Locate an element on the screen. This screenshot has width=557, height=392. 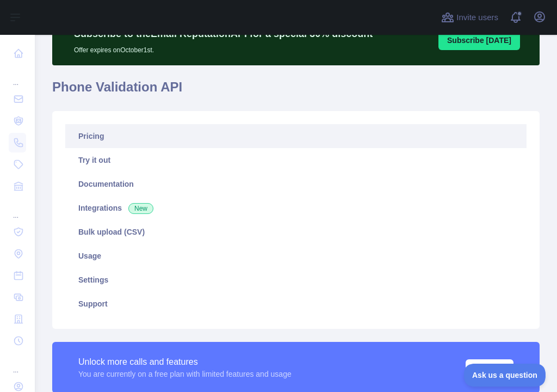
a: Usage is located at coordinates (296, 255).